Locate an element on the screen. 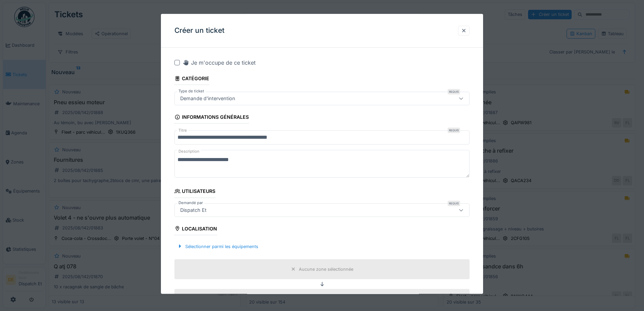  div: Utilisateurs is located at coordinates (195, 192).